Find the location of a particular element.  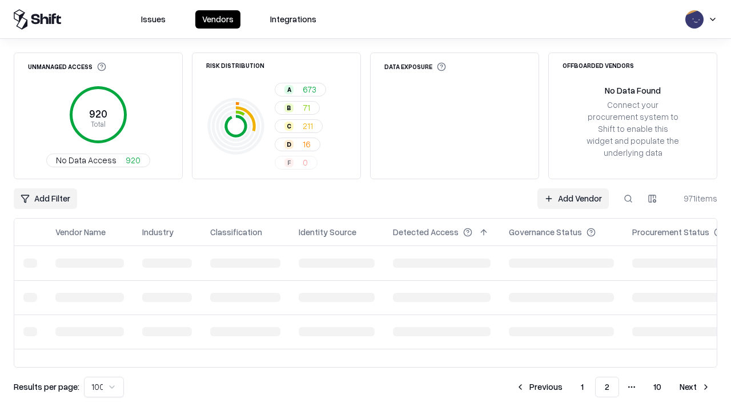

div: Connect your procurement system to Shift to enable this widget and populate the underlying data is located at coordinates (633, 129).